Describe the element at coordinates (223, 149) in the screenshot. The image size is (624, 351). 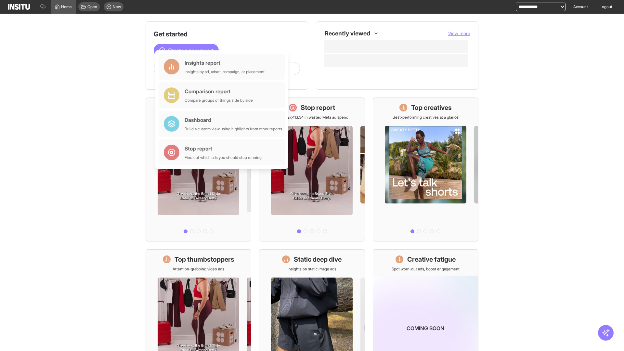
I see `div: Stop report` at that location.